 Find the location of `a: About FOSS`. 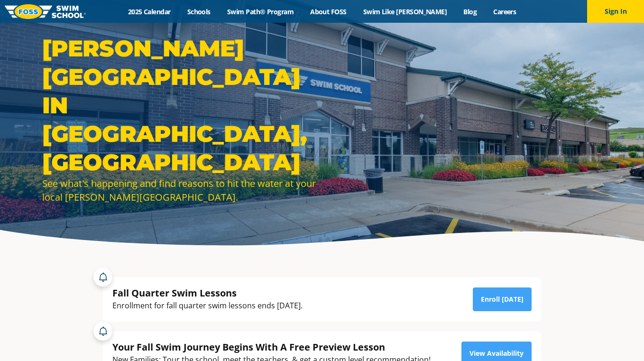

a: About FOSS is located at coordinates (329, 11).